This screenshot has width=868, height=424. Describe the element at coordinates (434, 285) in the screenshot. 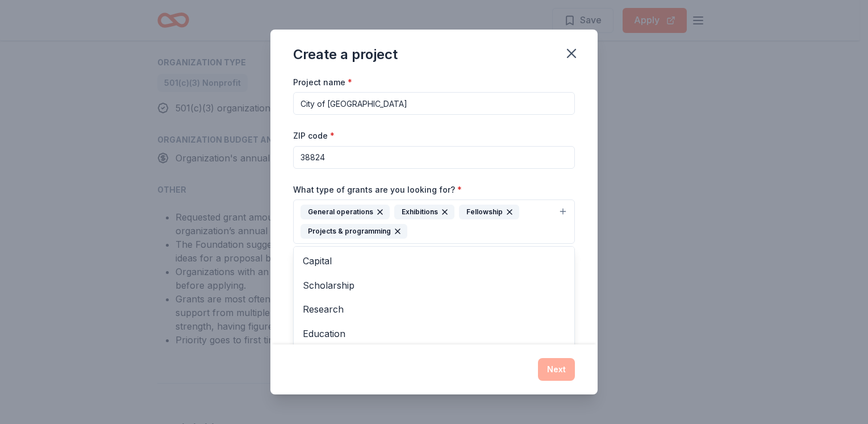

I see `span: Scholarship` at that location.